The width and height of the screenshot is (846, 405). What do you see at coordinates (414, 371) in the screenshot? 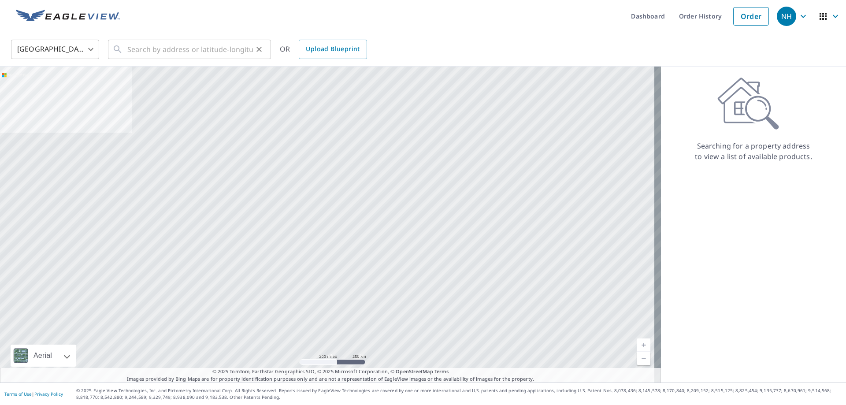
I see `a: OpenStreetMap` at bounding box center [414, 371].